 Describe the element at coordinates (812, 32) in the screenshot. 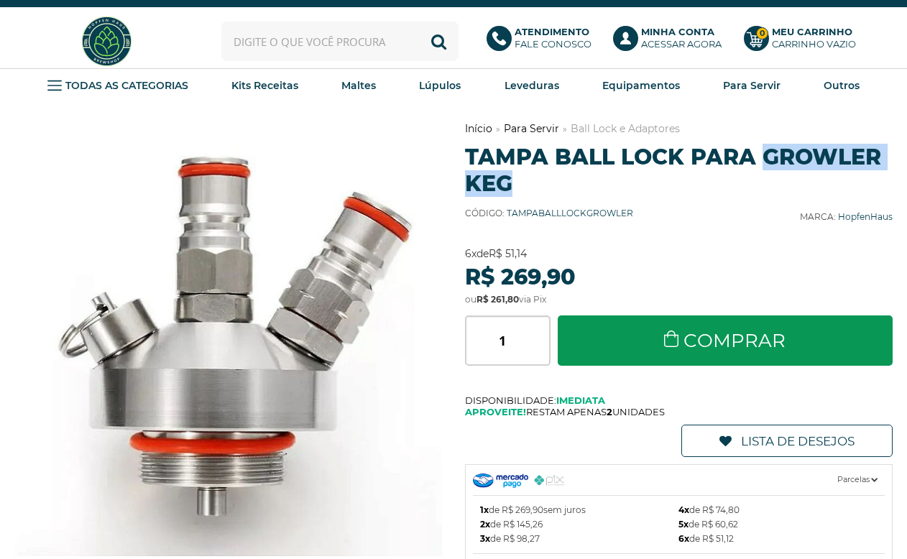

I see `b: Meu Carrinho` at that location.